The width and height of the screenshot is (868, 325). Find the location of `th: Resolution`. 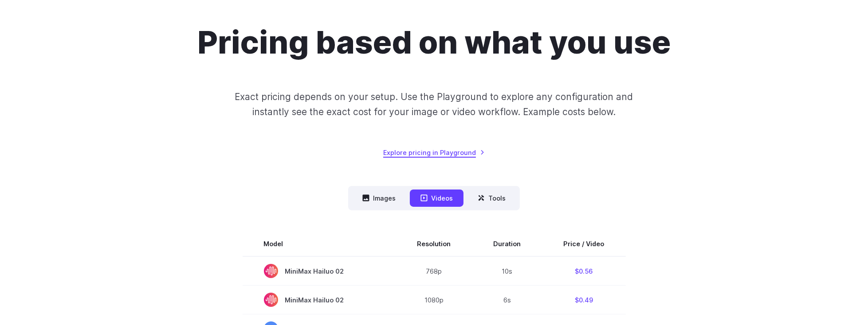

th: Resolution is located at coordinates (434, 244).